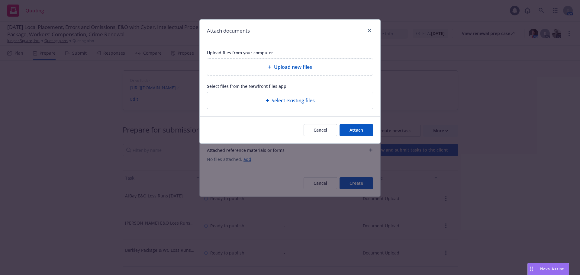 This screenshot has width=580, height=275. Describe the element at coordinates (293, 67) in the screenshot. I see `span: Upload new files` at that location.